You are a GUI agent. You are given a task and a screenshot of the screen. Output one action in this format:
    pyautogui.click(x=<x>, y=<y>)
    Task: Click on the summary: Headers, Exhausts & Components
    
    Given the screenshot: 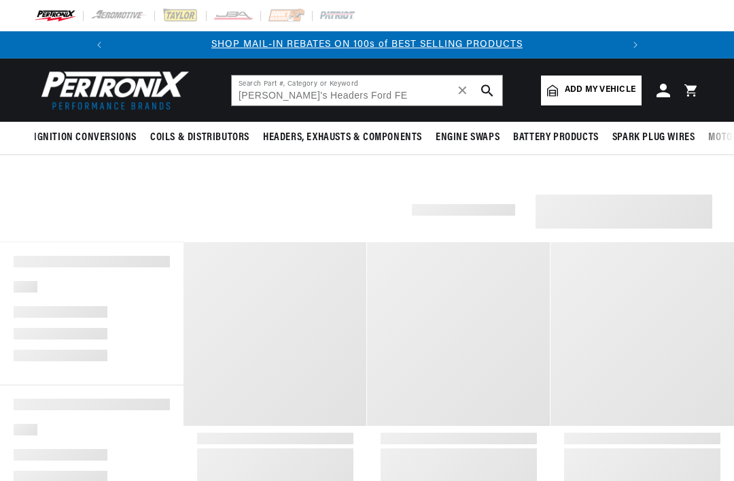 What is the action you would take?
    pyautogui.click(x=343, y=137)
    